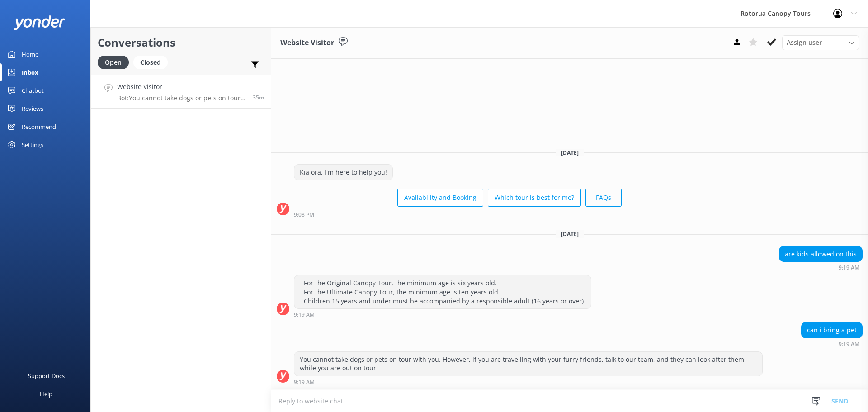 Image resolution: width=868 pixels, height=412 pixels. What do you see at coordinates (115, 62) in the screenshot?
I see `a: Open` at bounding box center [115, 62].